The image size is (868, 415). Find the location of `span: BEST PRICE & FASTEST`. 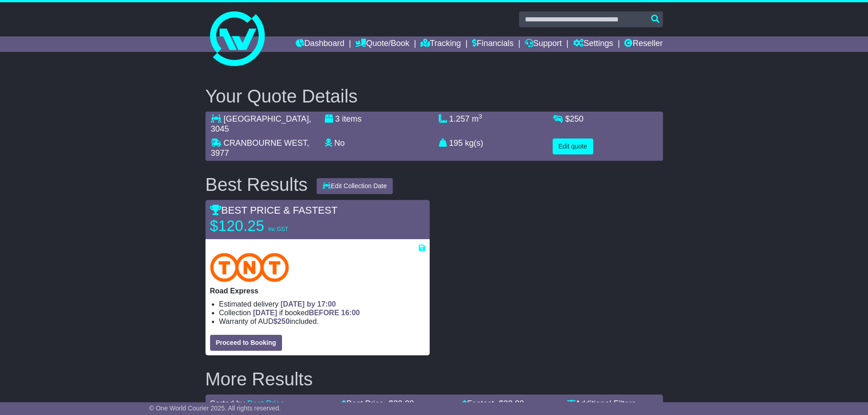

span: BEST PRICE & FASTEST is located at coordinates (274, 210).